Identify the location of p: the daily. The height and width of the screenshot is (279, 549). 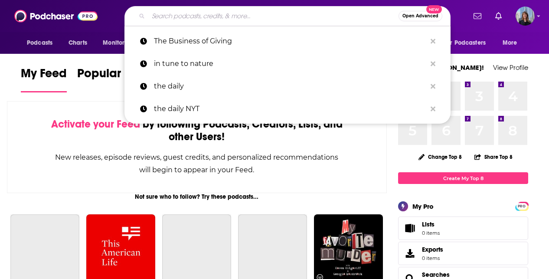
(290, 86).